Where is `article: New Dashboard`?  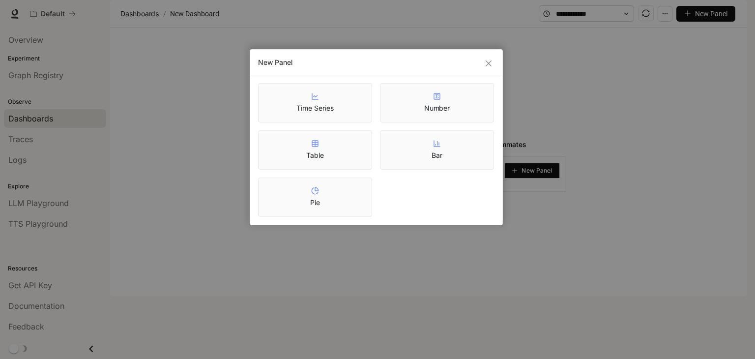
article: New Dashboard is located at coordinates (195, 14).